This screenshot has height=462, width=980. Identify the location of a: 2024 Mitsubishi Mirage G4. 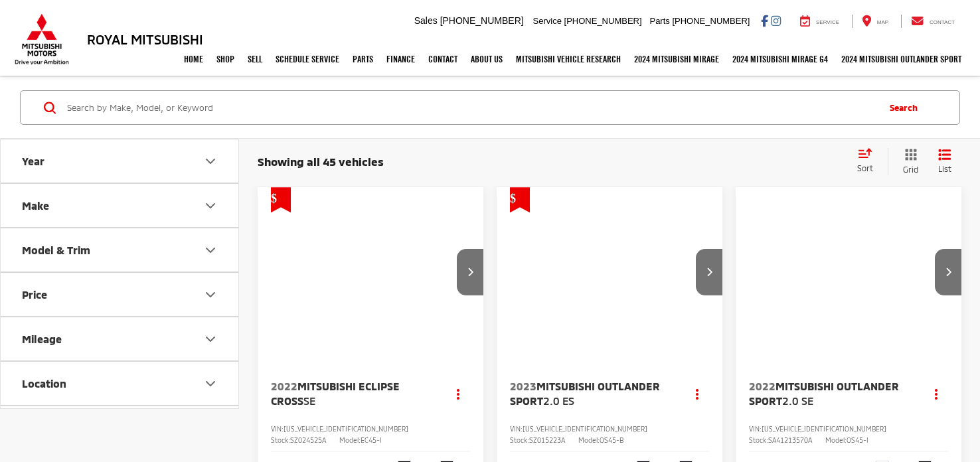
(780, 59).